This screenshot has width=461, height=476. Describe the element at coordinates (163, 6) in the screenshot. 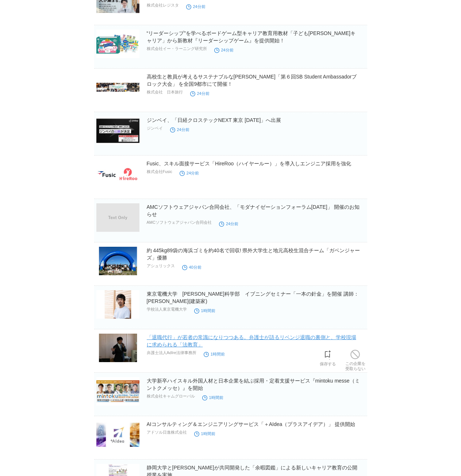

I see `p: 株式会社レジスタ` at that location.